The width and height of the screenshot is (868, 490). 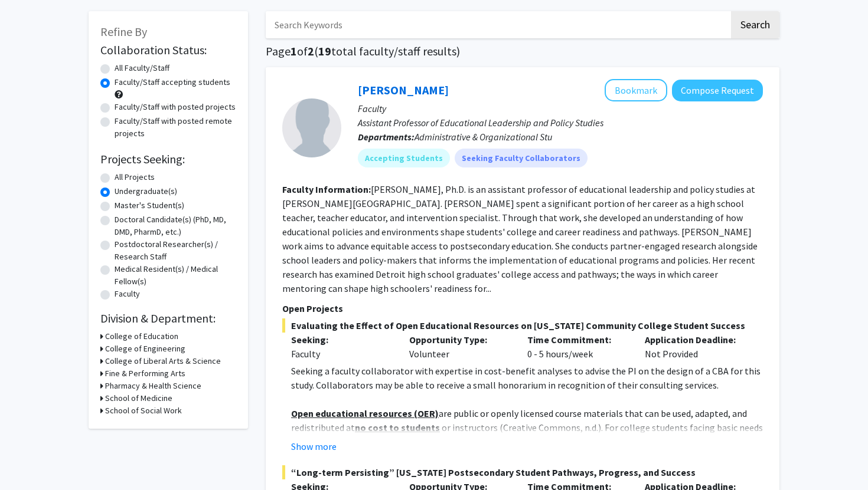 What do you see at coordinates (717, 90) in the screenshot?
I see `button: Compose Request to Stacey Brockman` at bounding box center [717, 90].